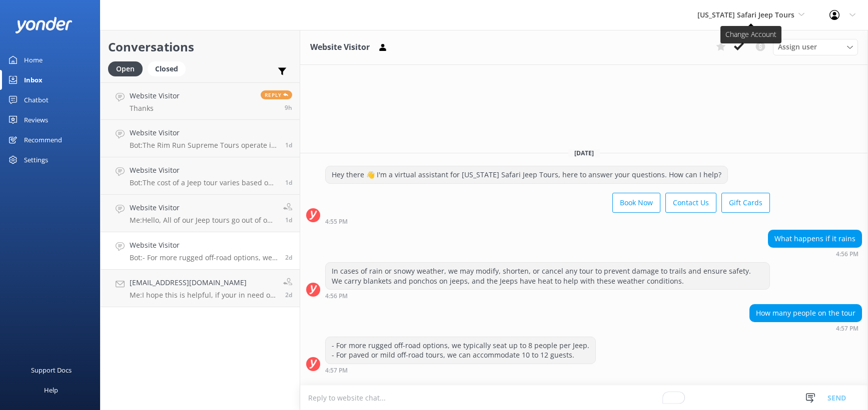 The height and width of the screenshot is (410, 868). Describe the element at coordinates (547, 221) in the screenshot. I see `div: Sep 18 2025 04:55pm (UTC -07:00) America/Phoenix` at that location.